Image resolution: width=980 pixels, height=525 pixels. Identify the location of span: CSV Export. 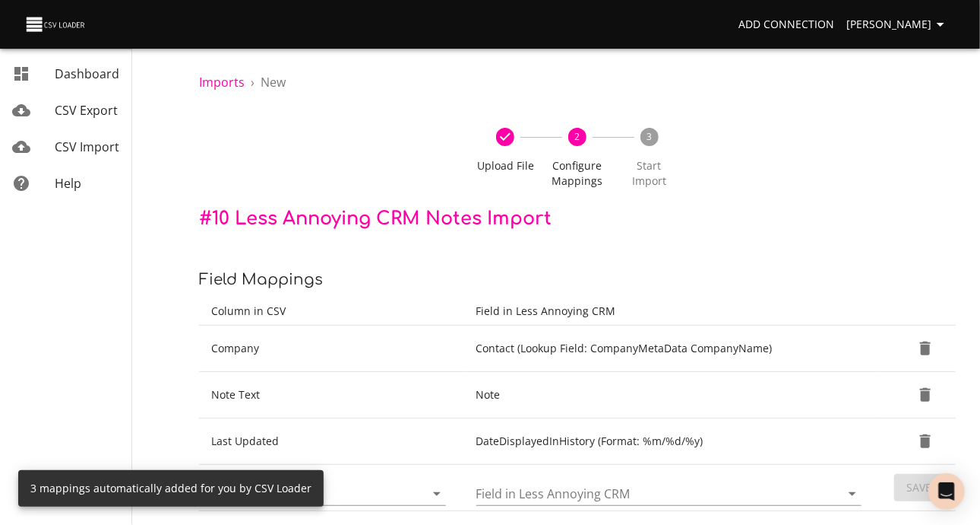
(86, 110).